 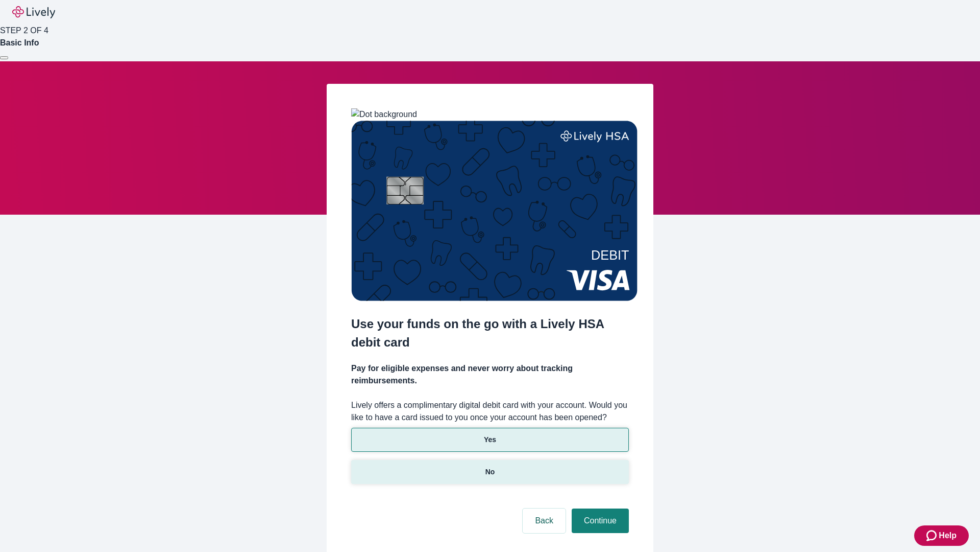 I want to click on span: Help, so click(x=947, y=536).